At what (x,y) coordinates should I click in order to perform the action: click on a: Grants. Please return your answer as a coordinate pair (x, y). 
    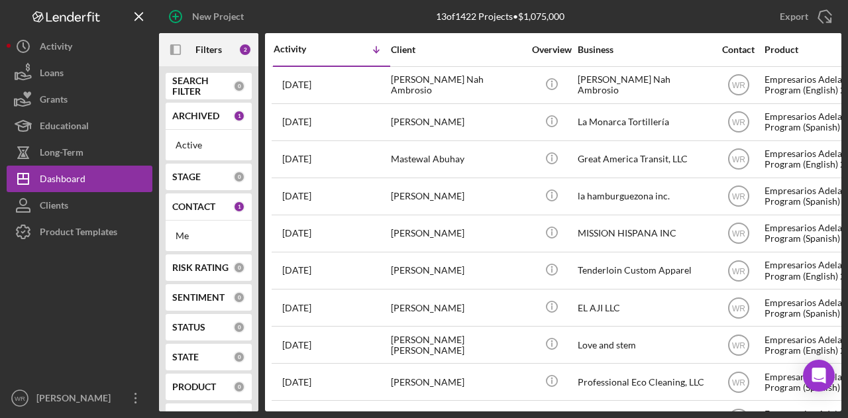
    Looking at the image, I should click on (80, 99).